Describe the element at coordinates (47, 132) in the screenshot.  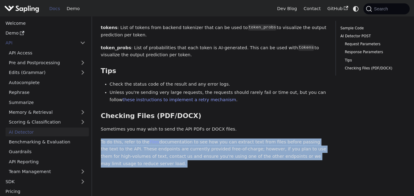
I see `a: AI Detector` at that location.